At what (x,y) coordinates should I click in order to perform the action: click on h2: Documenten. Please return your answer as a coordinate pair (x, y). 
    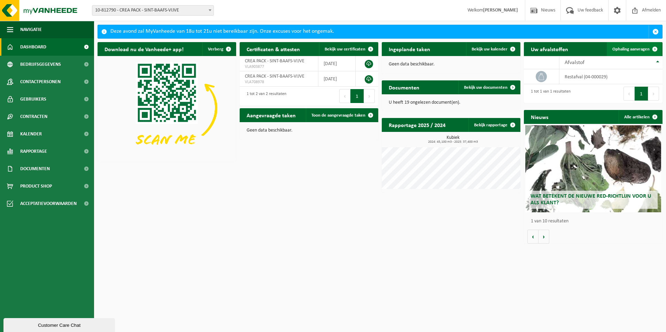
    Looking at the image, I should click on (404, 87).